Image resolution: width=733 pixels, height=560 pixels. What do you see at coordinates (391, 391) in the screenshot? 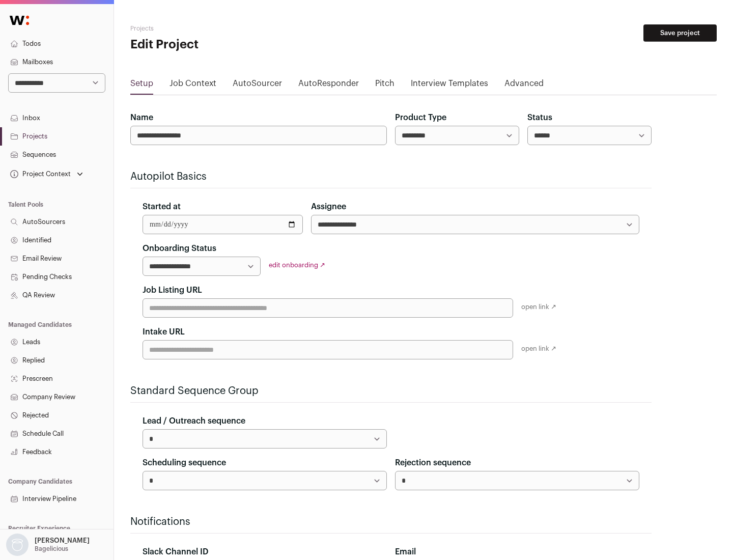
I see `h2: Standard Sequence Group` at bounding box center [391, 391].